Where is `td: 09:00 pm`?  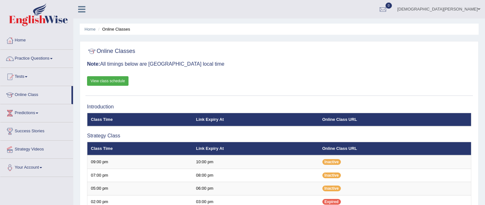 td: 09:00 pm is located at coordinates (140, 162).